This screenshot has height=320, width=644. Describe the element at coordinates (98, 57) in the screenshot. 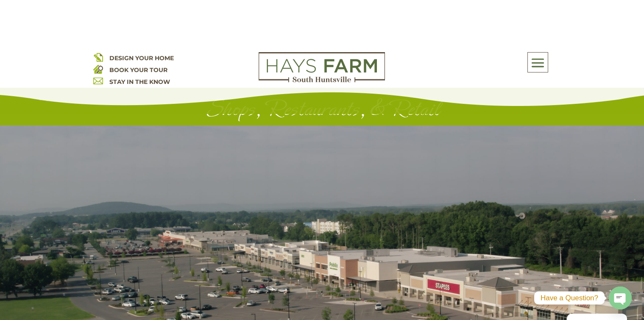

I see `img: design your home` at that location.